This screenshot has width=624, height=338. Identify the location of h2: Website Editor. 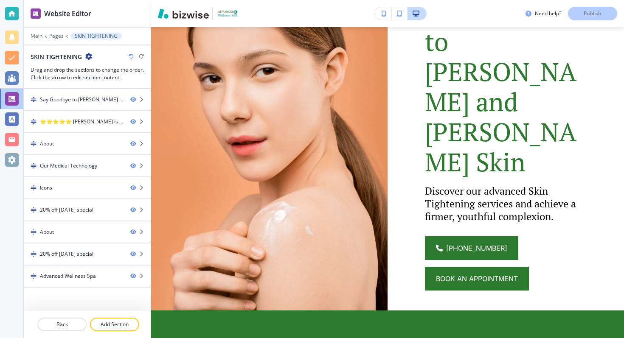
(67, 14).